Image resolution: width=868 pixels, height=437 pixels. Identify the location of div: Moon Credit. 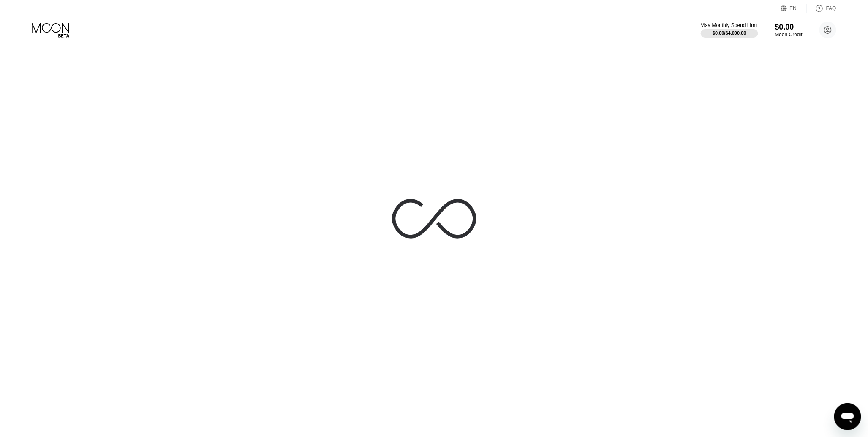
(789, 35).